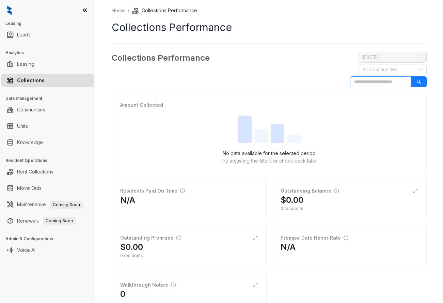 The height and width of the screenshot is (303, 443). I want to click on li: Collections, so click(47, 80).